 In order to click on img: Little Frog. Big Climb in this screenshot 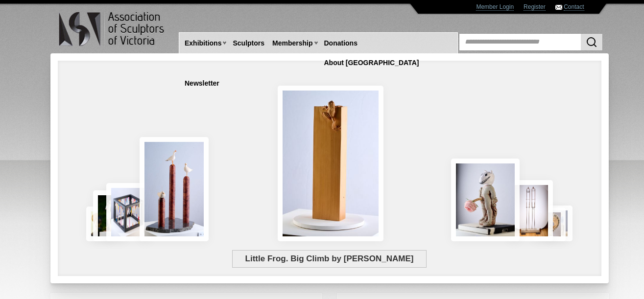, I will do `click(330, 163)`.